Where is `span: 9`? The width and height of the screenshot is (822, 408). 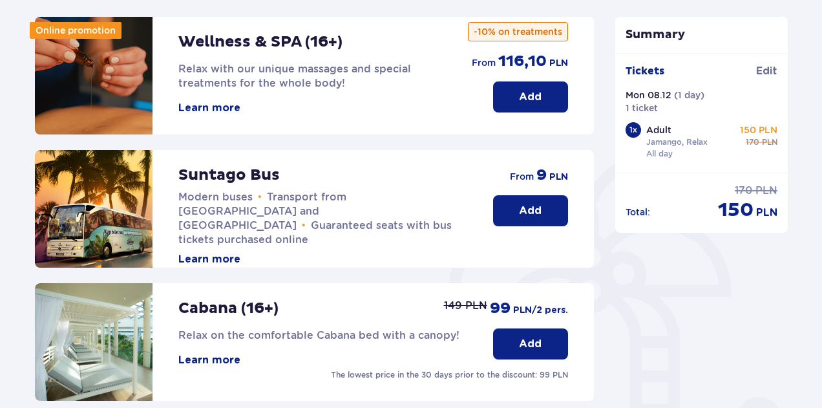
span: 9 is located at coordinates (542, 175).